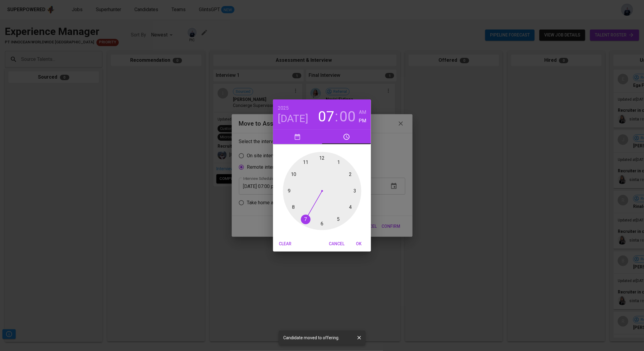 This screenshot has height=351, width=644. Describe the element at coordinates (347, 117) in the screenshot. I see `button: 00` at that location.